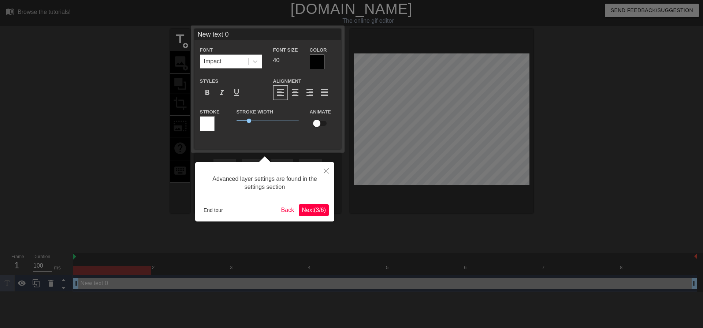  What do you see at coordinates (265, 183) in the screenshot?
I see `div: Advanced layer settings are found in the settings section` at bounding box center [265, 183].